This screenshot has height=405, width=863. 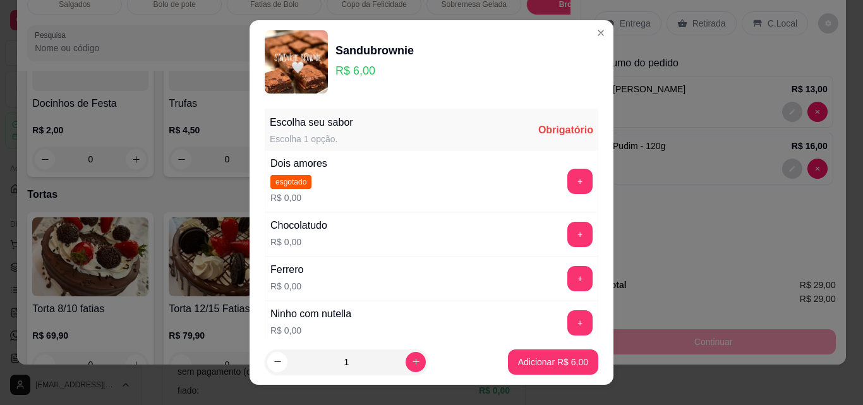 I want to click on div: Escolha seu sabor, so click(x=312, y=123).